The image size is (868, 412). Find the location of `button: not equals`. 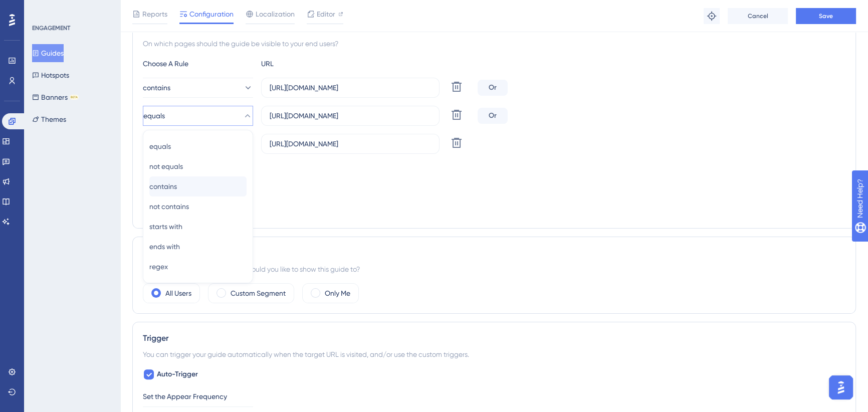

button: not equals is located at coordinates (198, 167).